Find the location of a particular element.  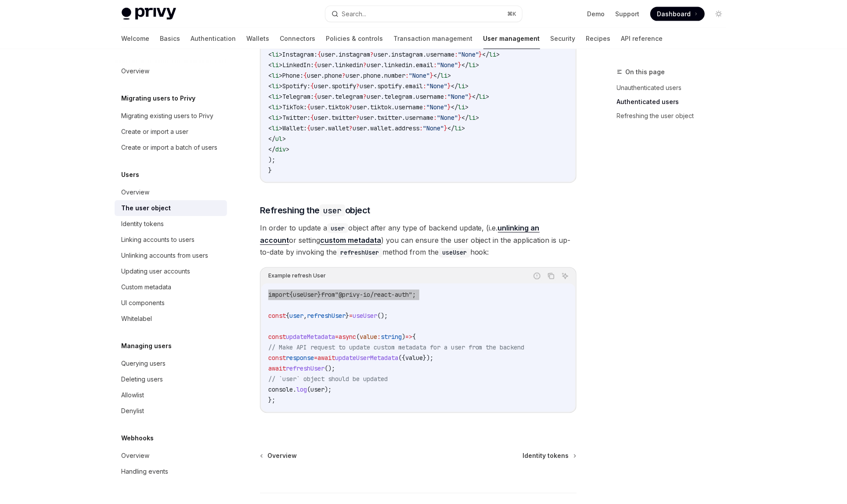

span: Spotify: is located at coordinates (296, 86).